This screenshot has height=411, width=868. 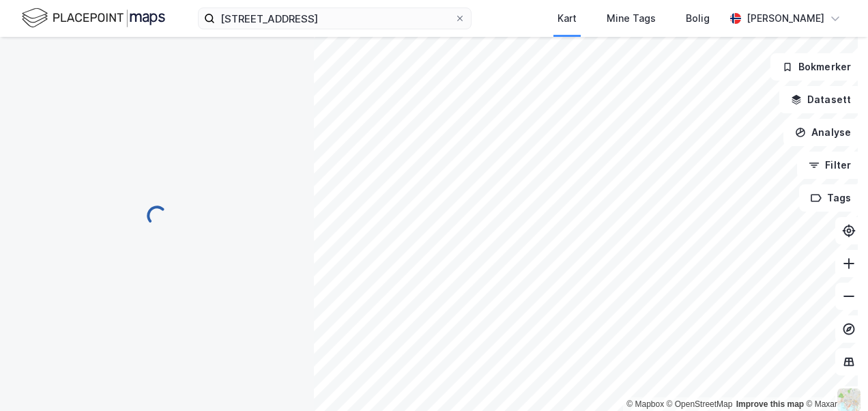 What do you see at coordinates (830, 198) in the screenshot?
I see `button: Tags` at bounding box center [830, 198].